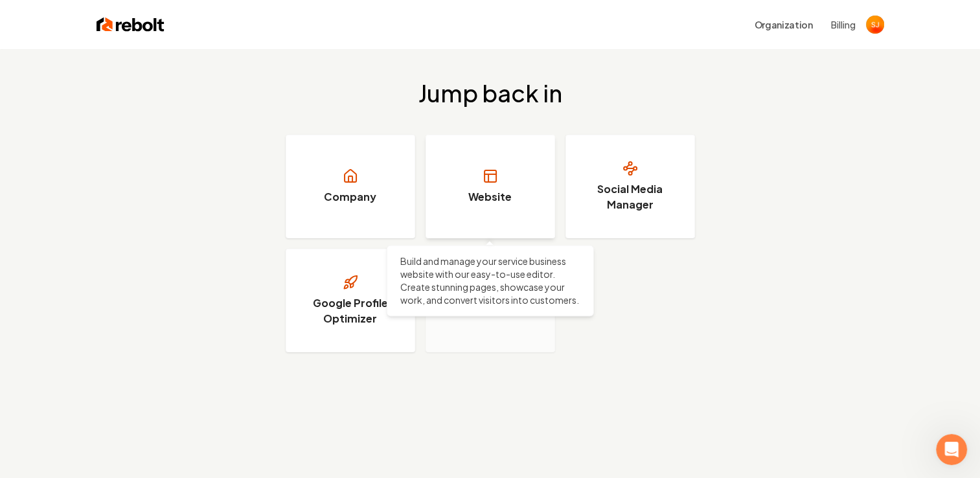  What do you see at coordinates (843, 25) in the screenshot?
I see `button: Billing` at bounding box center [843, 25].